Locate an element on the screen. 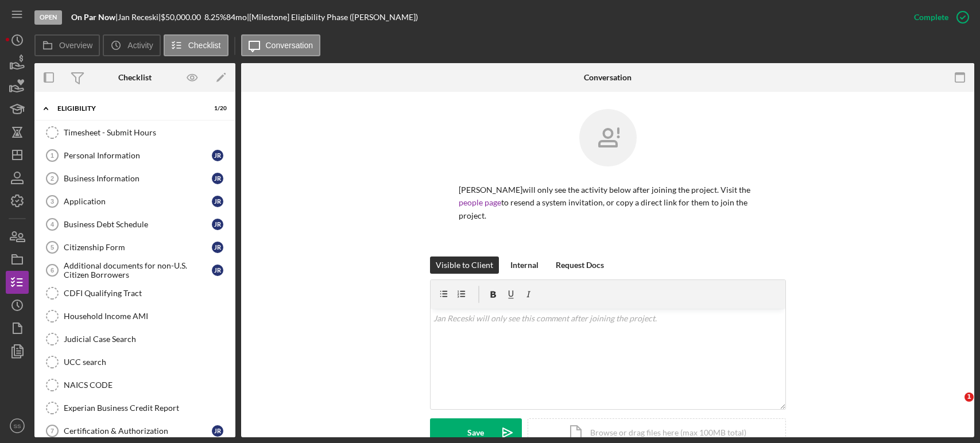  button: Activity is located at coordinates (132, 45).